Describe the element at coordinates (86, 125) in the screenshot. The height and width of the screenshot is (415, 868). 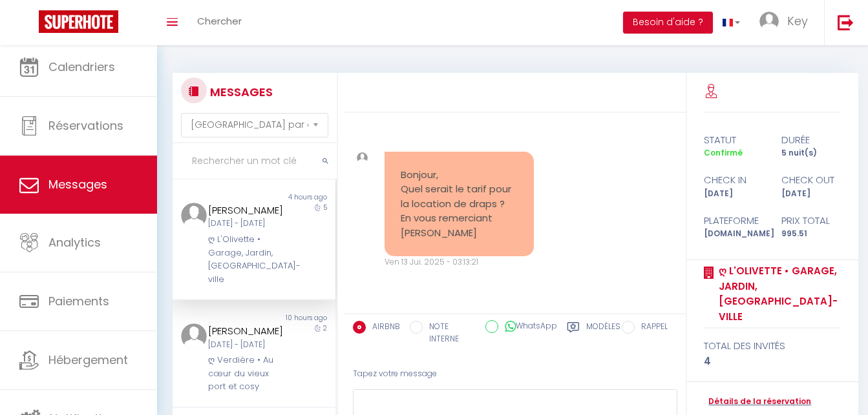
I see `span: Réservations` at that location.